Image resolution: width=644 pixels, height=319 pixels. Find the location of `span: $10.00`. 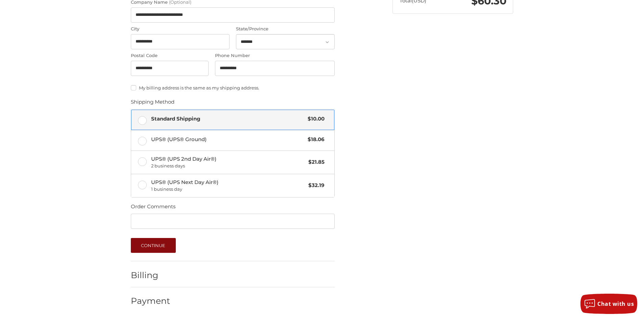

span: $10.00 is located at coordinates (314, 119).